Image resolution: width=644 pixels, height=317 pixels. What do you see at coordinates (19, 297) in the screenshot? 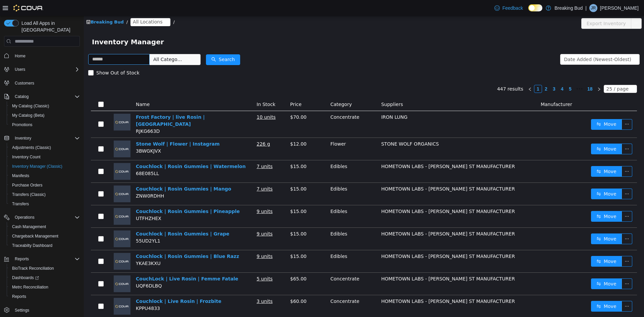
I see `a: Reports` at bounding box center [19, 297].